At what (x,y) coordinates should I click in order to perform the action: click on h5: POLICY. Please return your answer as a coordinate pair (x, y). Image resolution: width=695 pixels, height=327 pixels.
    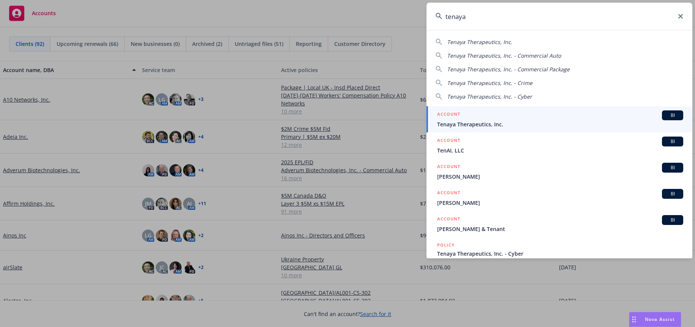
    Looking at the image, I should click on (446, 245).